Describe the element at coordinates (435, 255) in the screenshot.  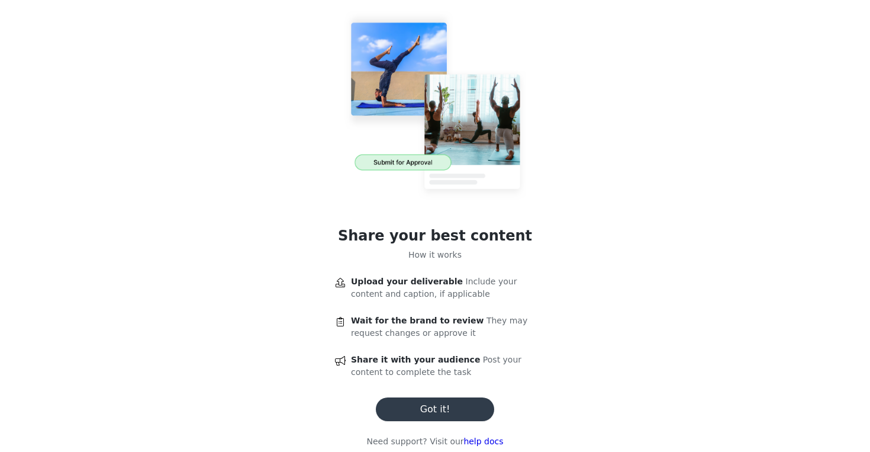
I see `p: How it works` at that location.